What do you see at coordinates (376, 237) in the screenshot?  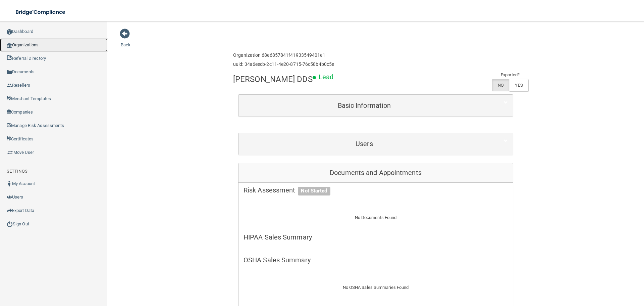 I see `h5: HIPAA Sales Summary` at bounding box center [376, 237].